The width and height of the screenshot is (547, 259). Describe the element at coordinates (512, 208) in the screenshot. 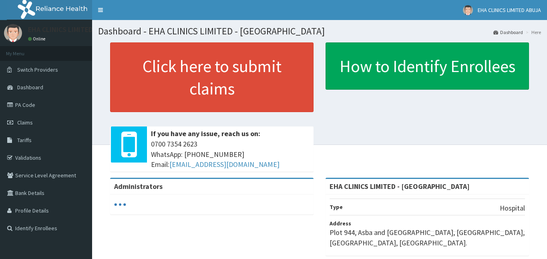

I see `p: Hospital` at that location.